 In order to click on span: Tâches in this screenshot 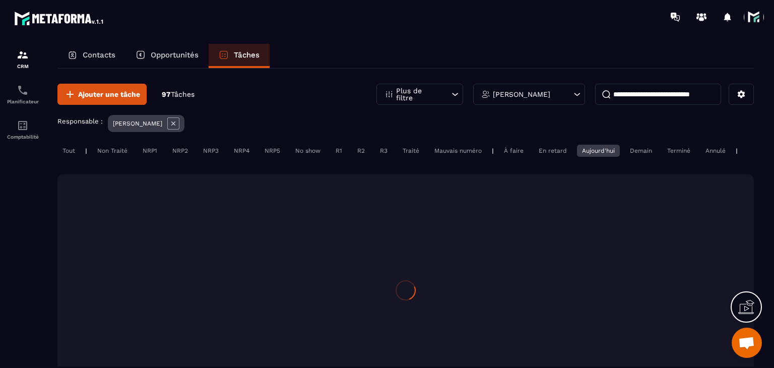, I will do `click(183, 94)`.